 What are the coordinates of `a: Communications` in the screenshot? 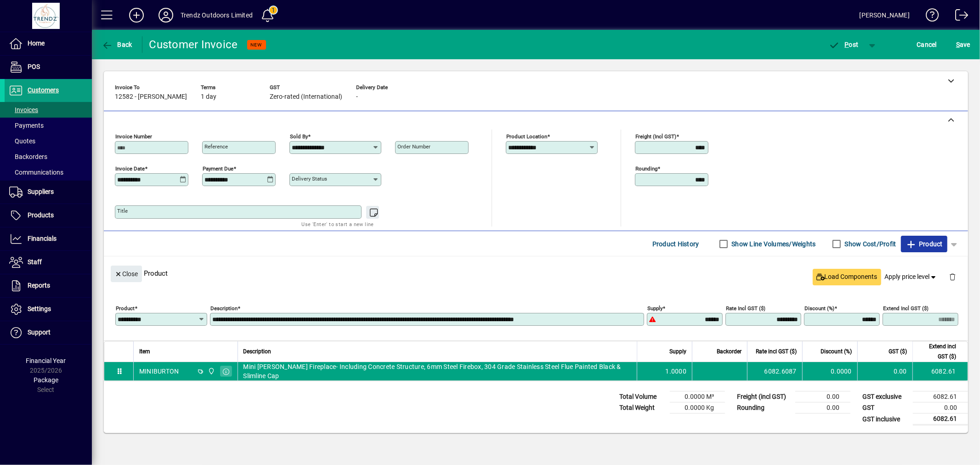 It's located at (48, 172).